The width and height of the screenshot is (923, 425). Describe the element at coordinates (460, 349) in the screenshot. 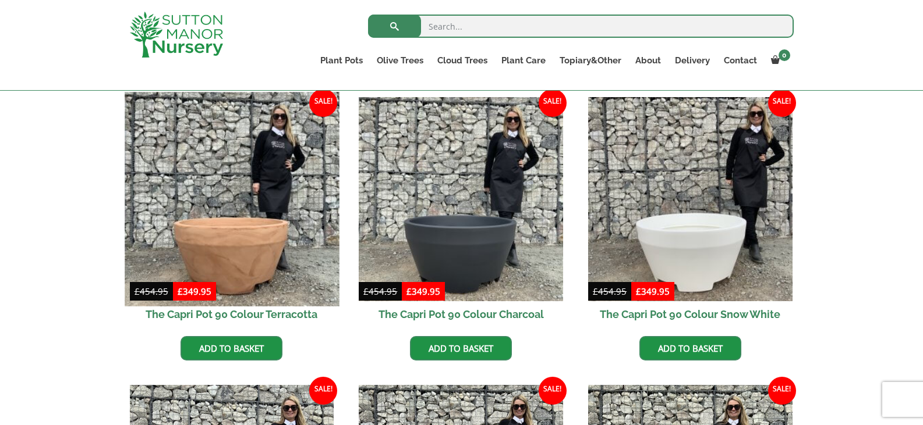

I see `a: Add to basket: “The Capri Pot 90 Colour Charcoal”` at that location.